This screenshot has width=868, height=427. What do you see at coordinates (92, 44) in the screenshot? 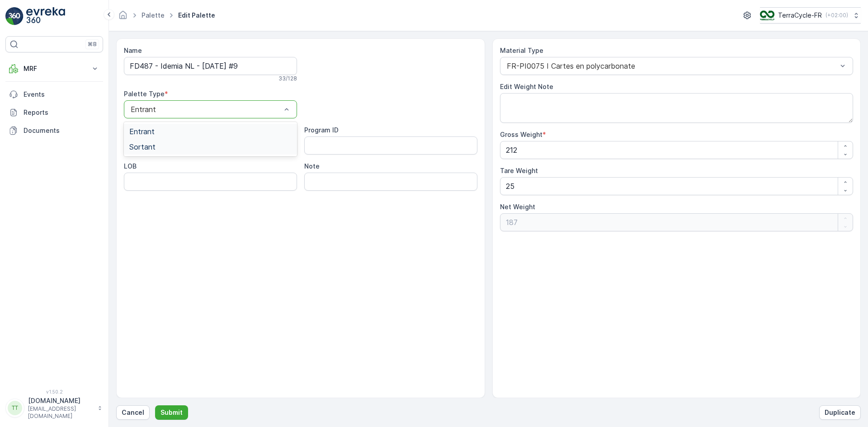
I see `p: ⌘B` at bounding box center [92, 44].